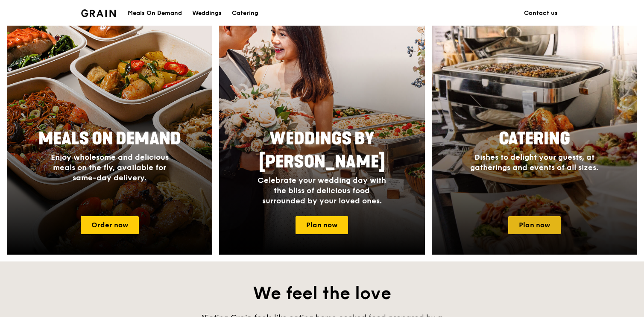 Image resolution: width=644 pixels, height=317 pixels. What do you see at coordinates (154, 13) in the screenshot?
I see `div: Meals On Demand` at bounding box center [154, 13].